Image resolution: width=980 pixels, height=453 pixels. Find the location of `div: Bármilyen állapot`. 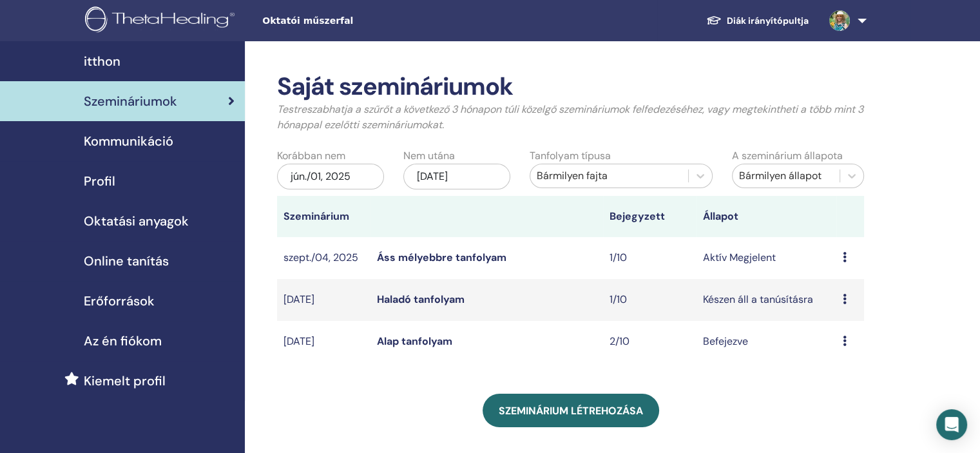

div: Bármilyen állapot is located at coordinates (786, 176).